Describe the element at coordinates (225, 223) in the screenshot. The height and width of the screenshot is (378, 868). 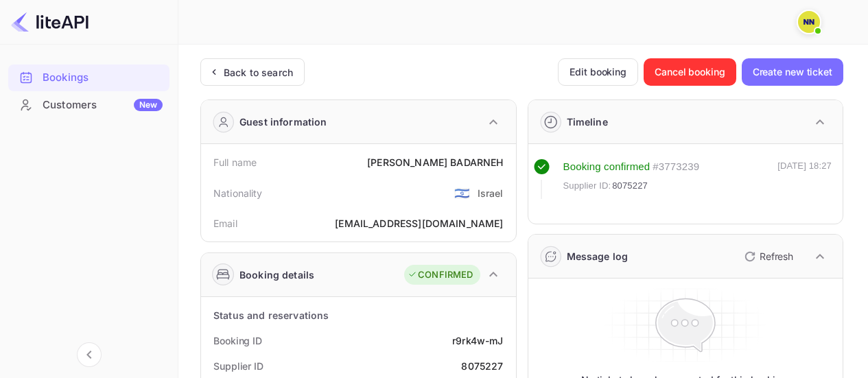
I see `div: Email` at that location.